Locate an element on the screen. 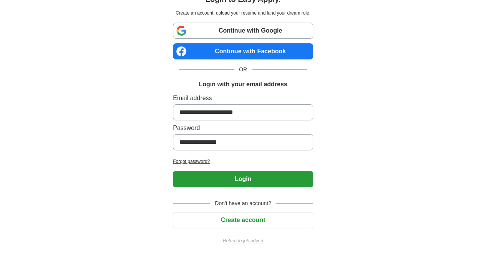 Image resolution: width=486 pixels, height=255 pixels. h2: Forgot password? is located at coordinates (243, 162).